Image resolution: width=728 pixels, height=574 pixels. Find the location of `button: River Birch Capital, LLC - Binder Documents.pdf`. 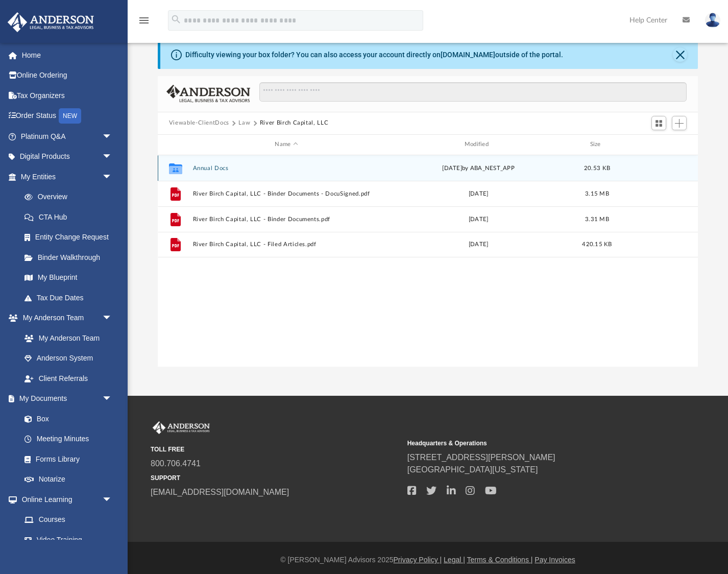

button: River Birch Capital, LLC - Binder Documents.pdf is located at coordinates (286, 219).